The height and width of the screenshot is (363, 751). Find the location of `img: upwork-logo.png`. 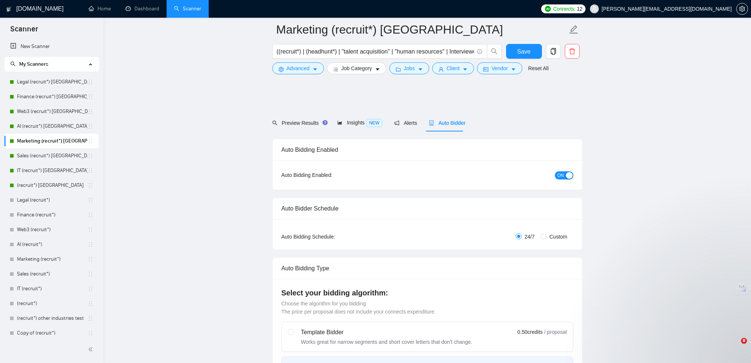

img: upwork-logo.png is located at coordinates (548, 9).